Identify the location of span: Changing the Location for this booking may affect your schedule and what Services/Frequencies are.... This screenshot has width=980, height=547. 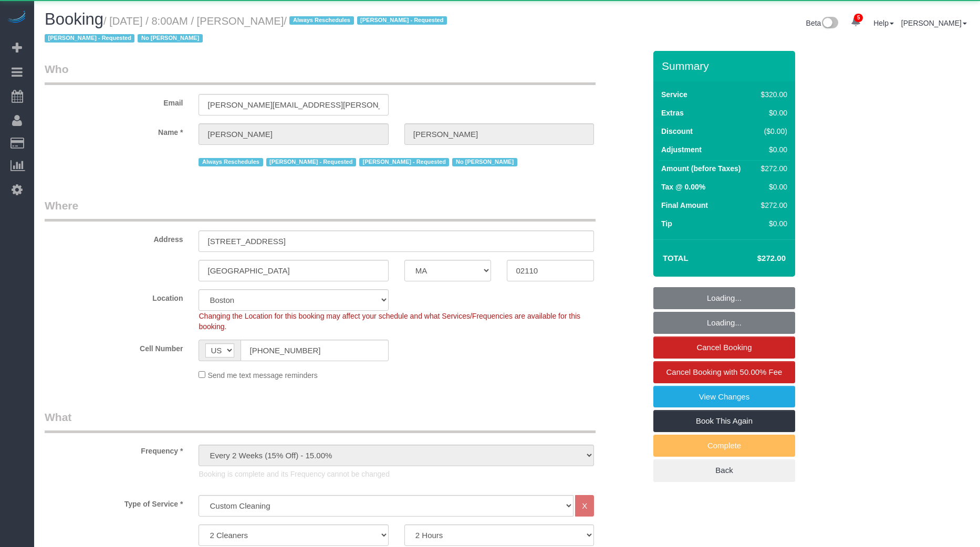
(389, 321).